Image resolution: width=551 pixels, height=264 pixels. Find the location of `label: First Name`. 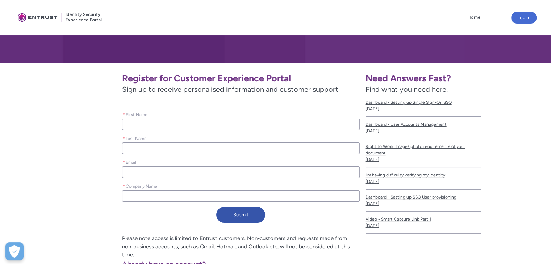

label: First Name is located at coordinates (136, 114).